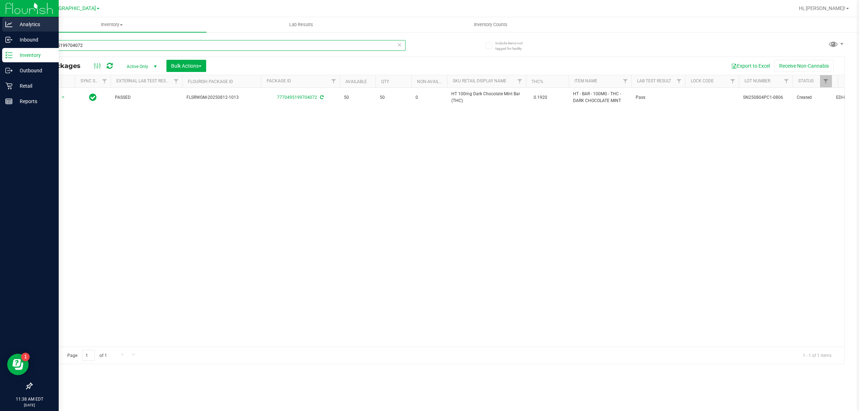  What do you see at coordinates (600, 97) in the screenshot?
I see `span: HT - BAR - 100MG - THC - DARK CHOCOLATE MINT` at bounding box center [600, 97].